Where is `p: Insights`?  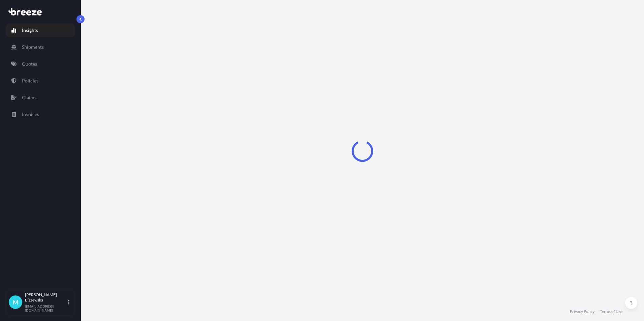 p: Insights is located at coordinates (30, 31).